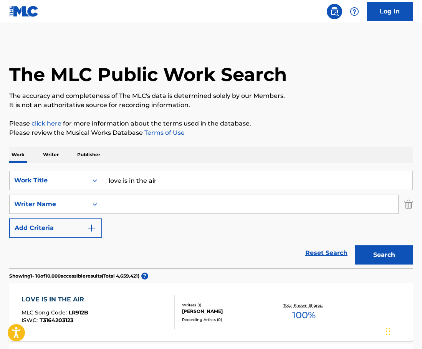  Describe the element at coordinates (51, 155) in the screenshot. I see `p: Writer` at that location.